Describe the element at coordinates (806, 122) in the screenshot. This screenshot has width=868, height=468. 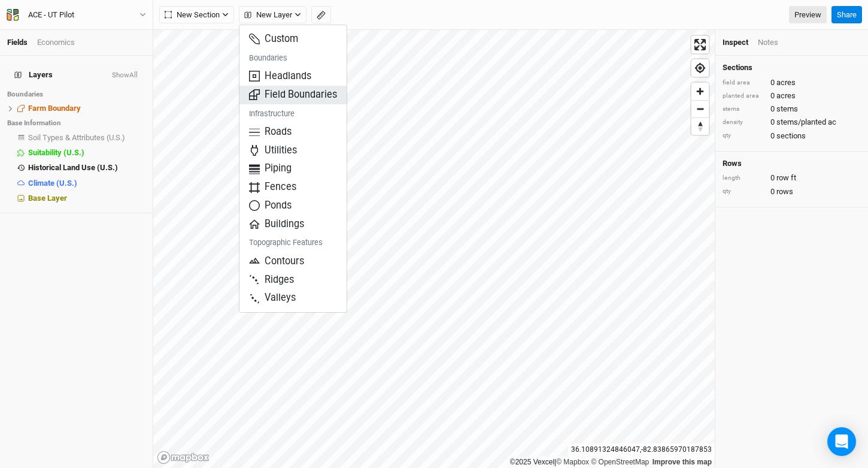
I see `span: stems/planted ac` at that location.